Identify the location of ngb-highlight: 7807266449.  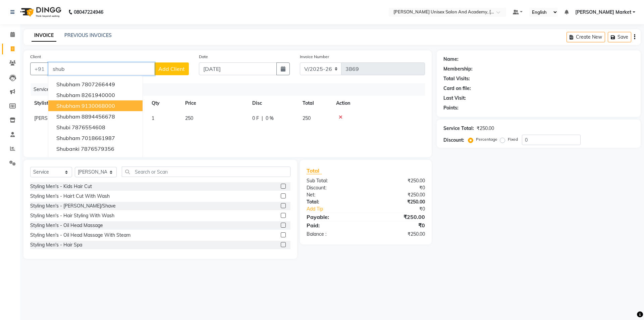
(98, 84).